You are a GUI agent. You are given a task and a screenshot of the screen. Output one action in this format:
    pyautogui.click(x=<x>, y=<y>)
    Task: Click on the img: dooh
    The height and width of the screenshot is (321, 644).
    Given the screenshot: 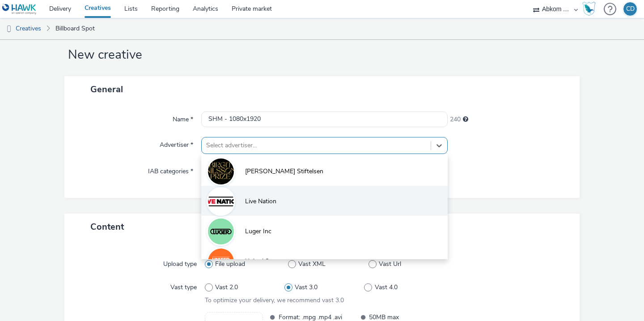 What is the action you would take?
    pyautogui.click(x=9, y=29)
    